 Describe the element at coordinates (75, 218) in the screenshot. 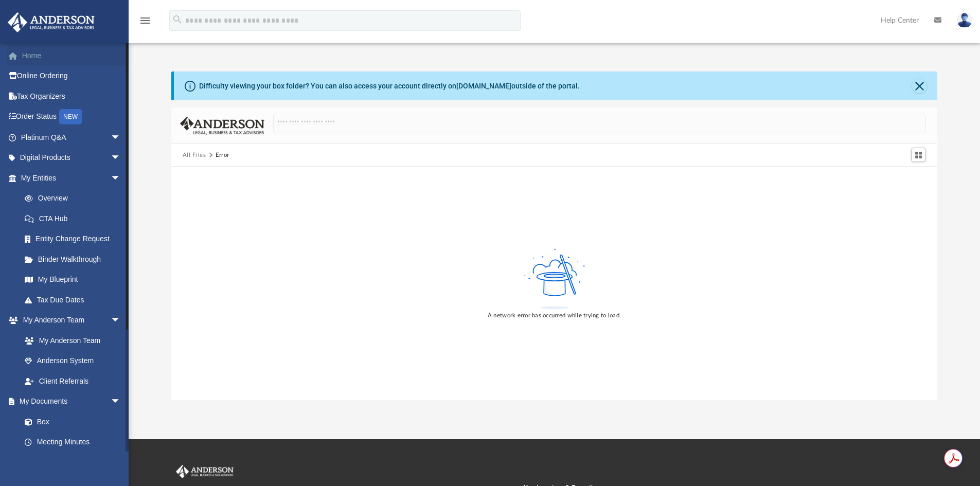

I see `a: CTA Hub` at that location.